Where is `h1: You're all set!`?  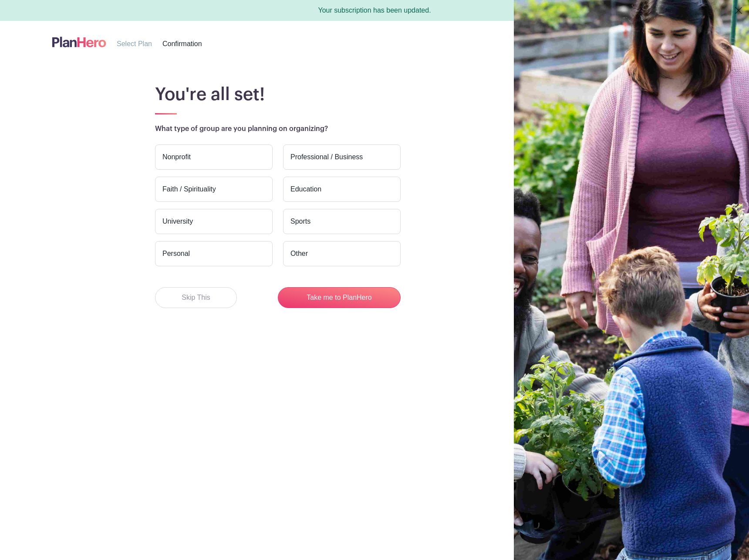
h1: You're all set! is located at coordinates (400, 94).